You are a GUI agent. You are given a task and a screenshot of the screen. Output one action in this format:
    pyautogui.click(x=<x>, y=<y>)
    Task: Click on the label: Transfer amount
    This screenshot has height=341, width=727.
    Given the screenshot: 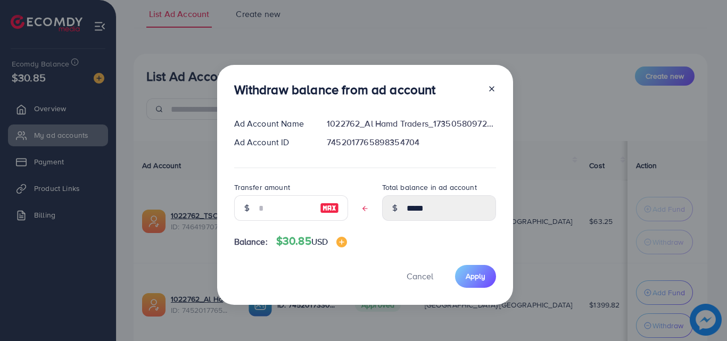 What is the action you would take?
    pyautogui.click(x=262, y=187)
    